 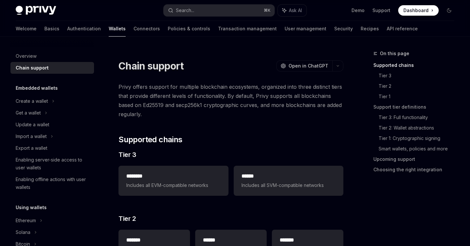 What do you see at coordinates (37, 88) in the screenshot?
I see `h5: Embedded wallets` at bounding box center [37, 88].